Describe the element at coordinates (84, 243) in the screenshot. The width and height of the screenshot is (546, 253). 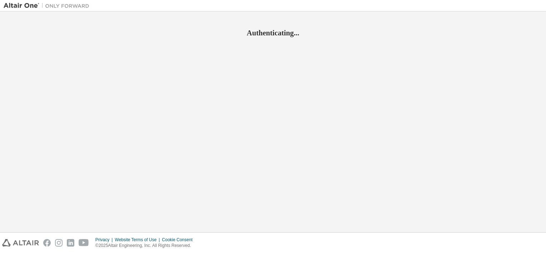
I see `img: youtube.svg` at that location.